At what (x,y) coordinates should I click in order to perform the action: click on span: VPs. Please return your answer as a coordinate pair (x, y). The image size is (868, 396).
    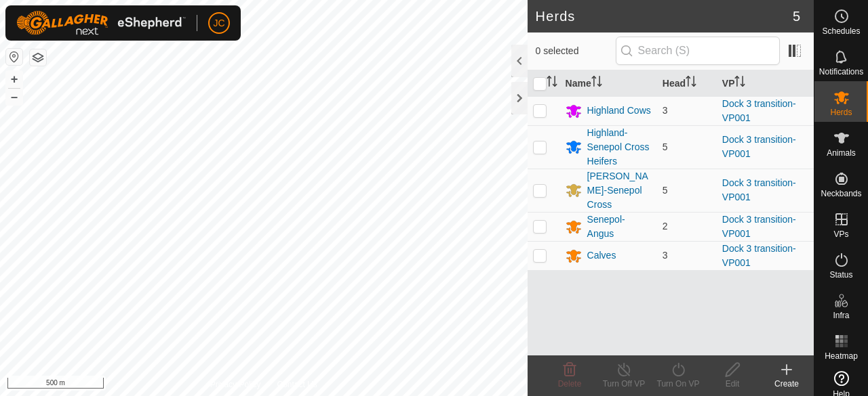
    Looking at the image, I should click on (841, 234).